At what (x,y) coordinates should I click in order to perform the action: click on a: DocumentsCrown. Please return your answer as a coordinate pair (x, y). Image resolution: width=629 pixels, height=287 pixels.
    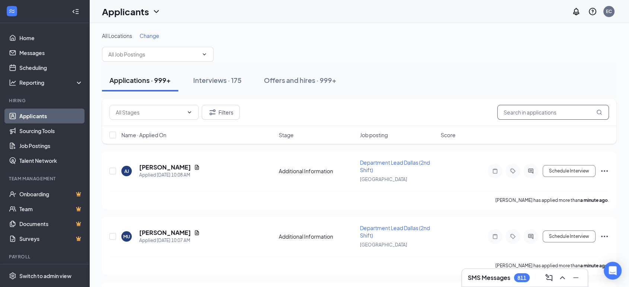
    Looking at the image, I should click on (51, 224).